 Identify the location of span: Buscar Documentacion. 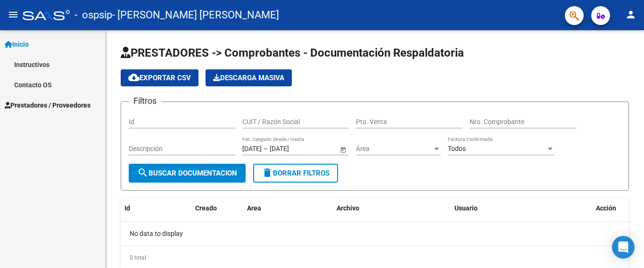
(187, 173).